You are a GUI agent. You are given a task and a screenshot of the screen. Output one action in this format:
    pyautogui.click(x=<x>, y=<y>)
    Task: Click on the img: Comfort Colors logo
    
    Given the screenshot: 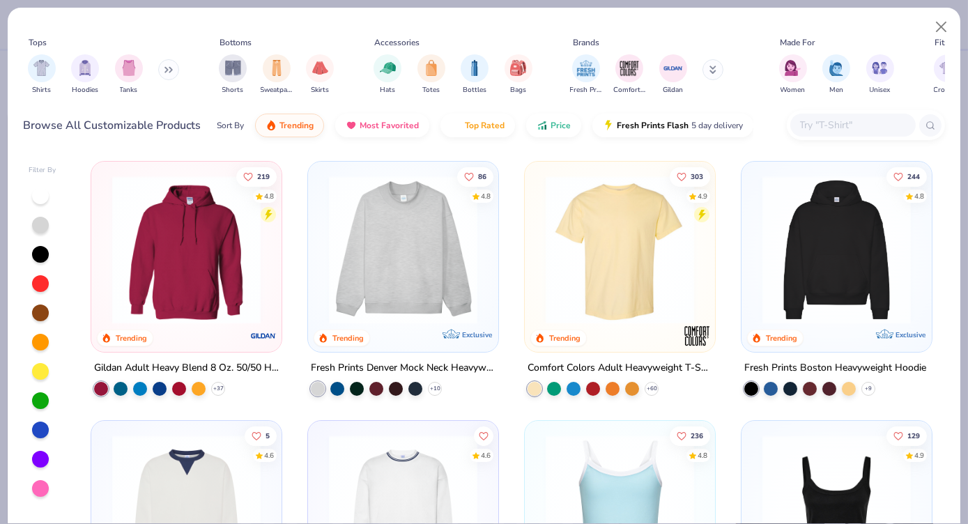 What is the action you would take?
    pyautogui.click(x=697, y=336)
    